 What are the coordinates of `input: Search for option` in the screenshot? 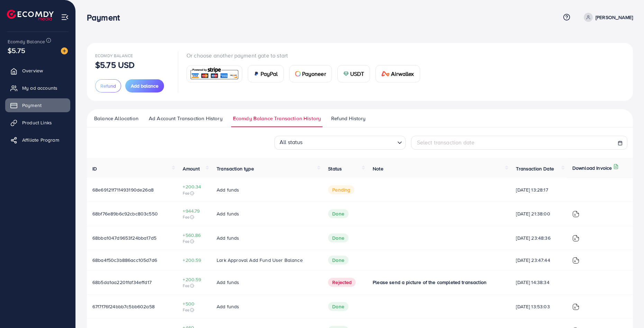 It's located at (350, 142).